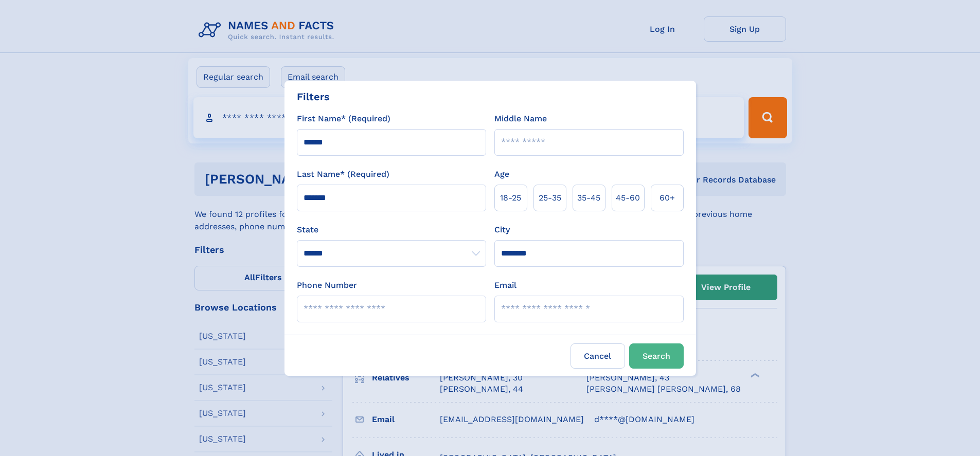 The width and height of the screenshot is (980, 456). Describe the element at coordinates (550, 198) in the screenshot. I see `span: 25‑35` at that location.